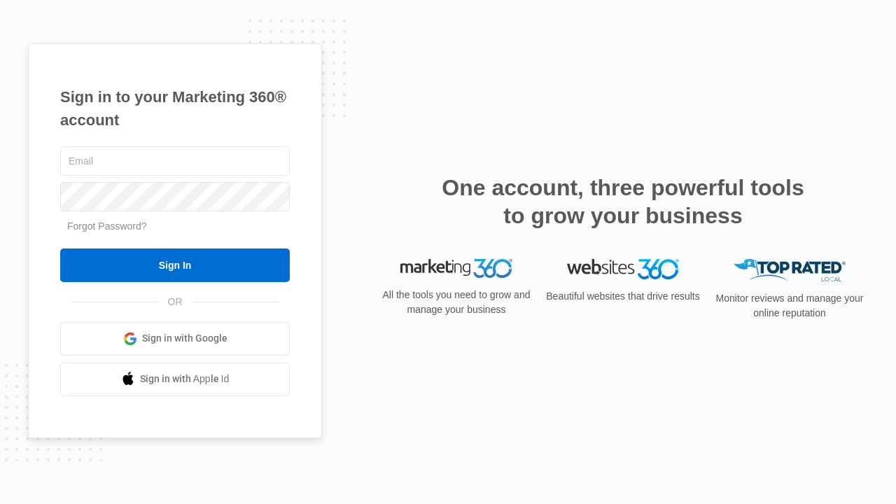 Image resolution: width=896 pixels, height=504 pixels. Describe the element at coordinates (790, 270) in the screenshot. I see `img: Top Rated Local` at that location.